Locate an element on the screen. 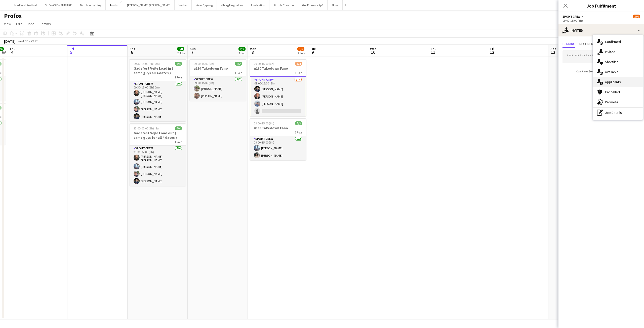  span: 9 is located at coordinates (312, 52).